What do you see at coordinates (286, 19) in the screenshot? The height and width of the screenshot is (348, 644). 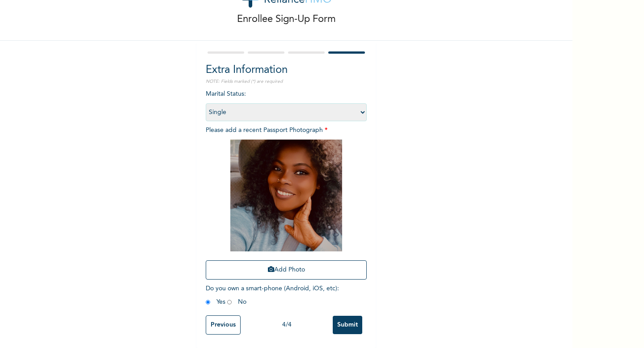 I see `p: Enrollee Sign-Up Form` at bounding box center [286, 19].